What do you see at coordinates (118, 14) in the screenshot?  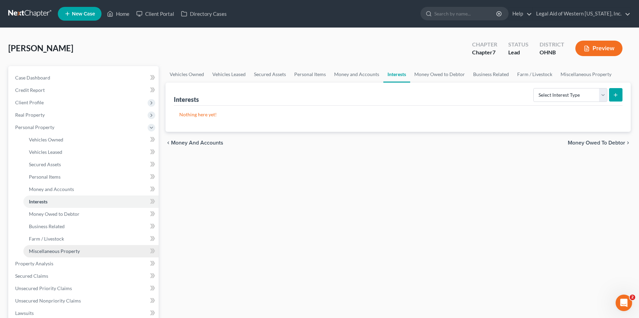 I see `a: Home` at bounding box center [118, 14].